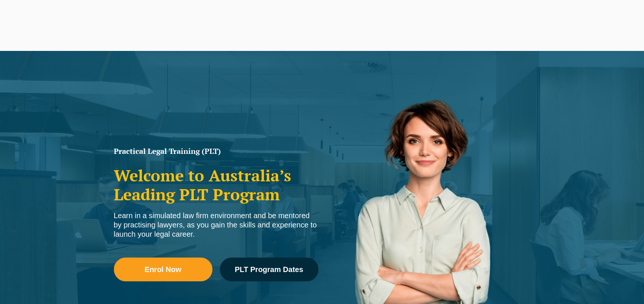  Describe the element at coordinates (269, 269) in the screenshot. I see `a: PLT Program Dates` at that location.